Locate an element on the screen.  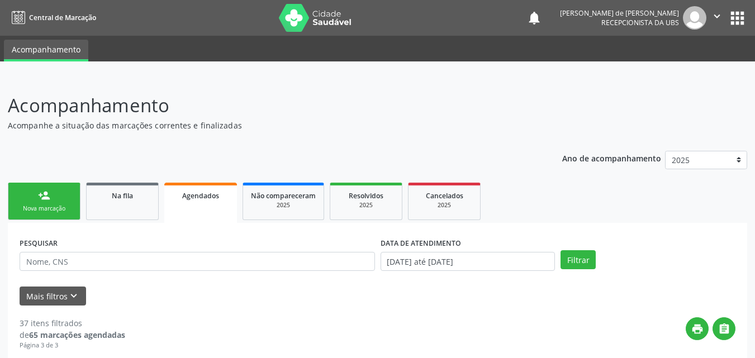
p: Acompanhamento is located at coordinates (267, 106).